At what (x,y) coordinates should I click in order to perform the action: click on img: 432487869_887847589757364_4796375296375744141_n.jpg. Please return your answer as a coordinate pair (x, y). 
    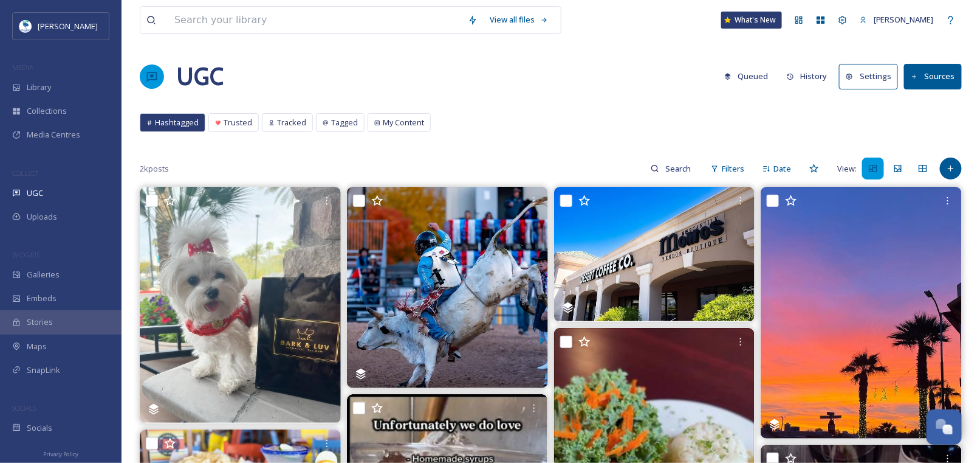
    Looking at the image, I should click on (240, 305).